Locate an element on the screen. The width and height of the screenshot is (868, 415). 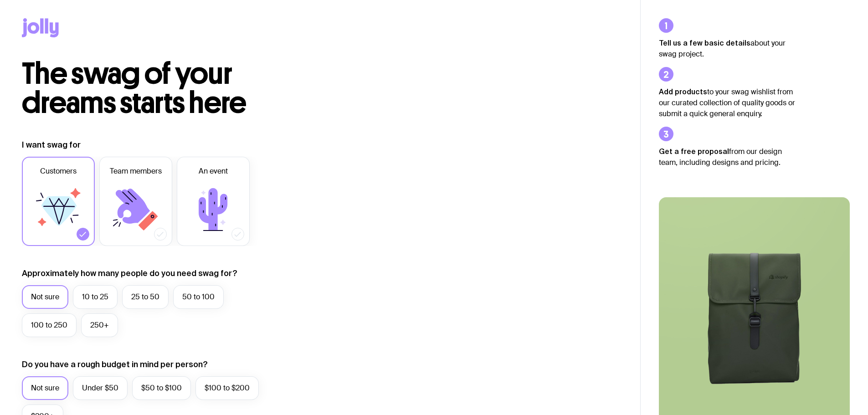
span: An event is located at coordinates (213, 172).